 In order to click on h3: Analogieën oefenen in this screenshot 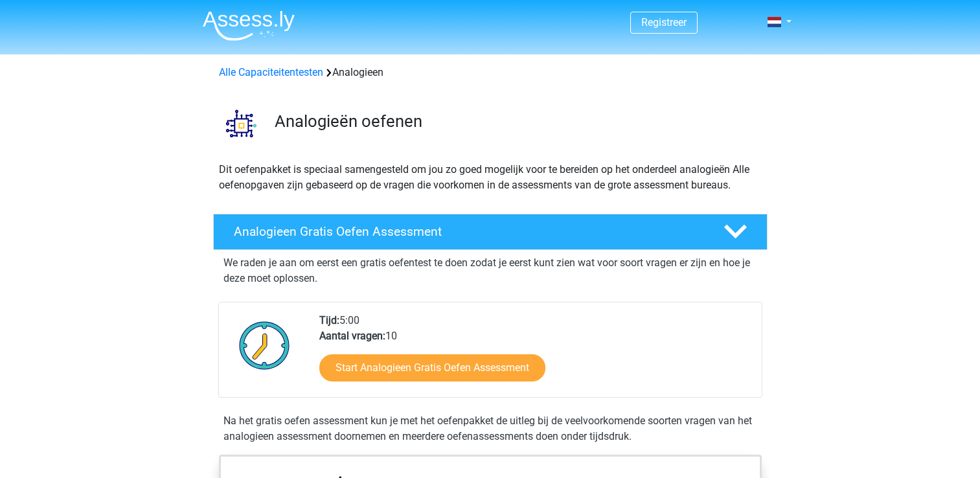, I will do `click(516, 121)`.